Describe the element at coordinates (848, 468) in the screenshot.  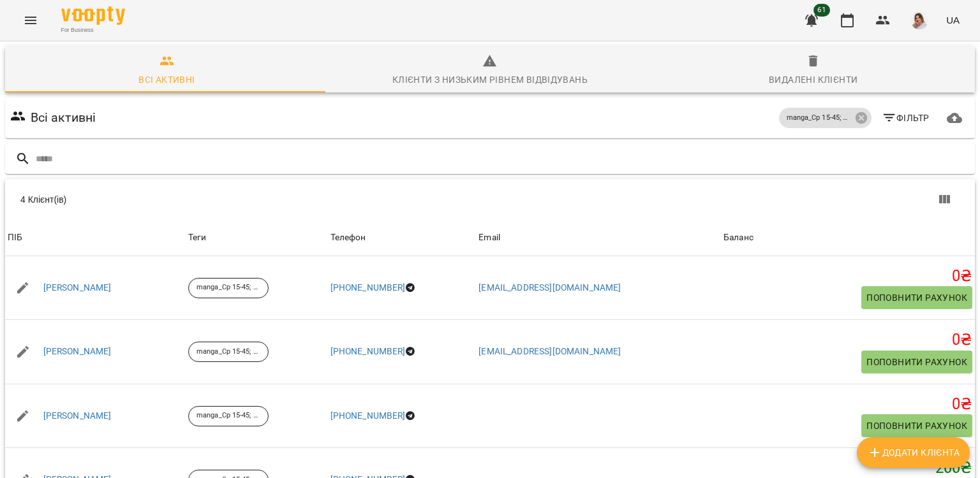
I see `h5: 200 ₴` at that location.